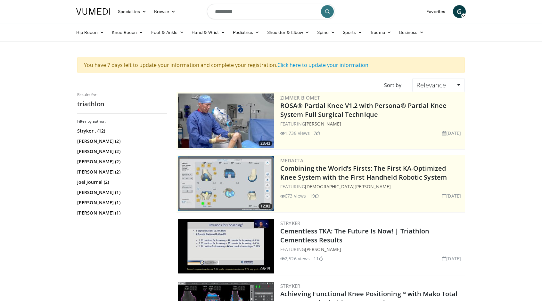 The image size is (542, 301). What do you see at coordinates (326, 32) in the screenshot?
I see `a: Spine` at bounding box center [326, 32].